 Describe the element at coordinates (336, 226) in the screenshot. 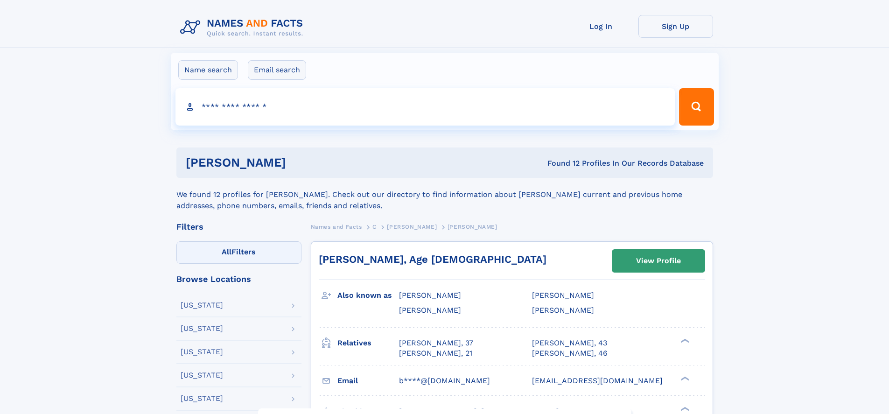

I see `a: Names and Facts` at that location.